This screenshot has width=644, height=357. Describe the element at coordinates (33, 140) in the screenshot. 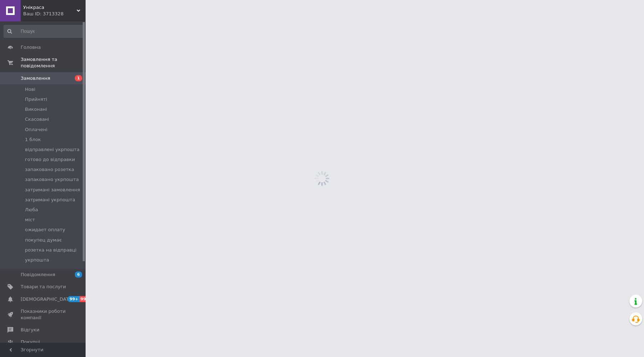

I see `span: 1 блок` at that location.